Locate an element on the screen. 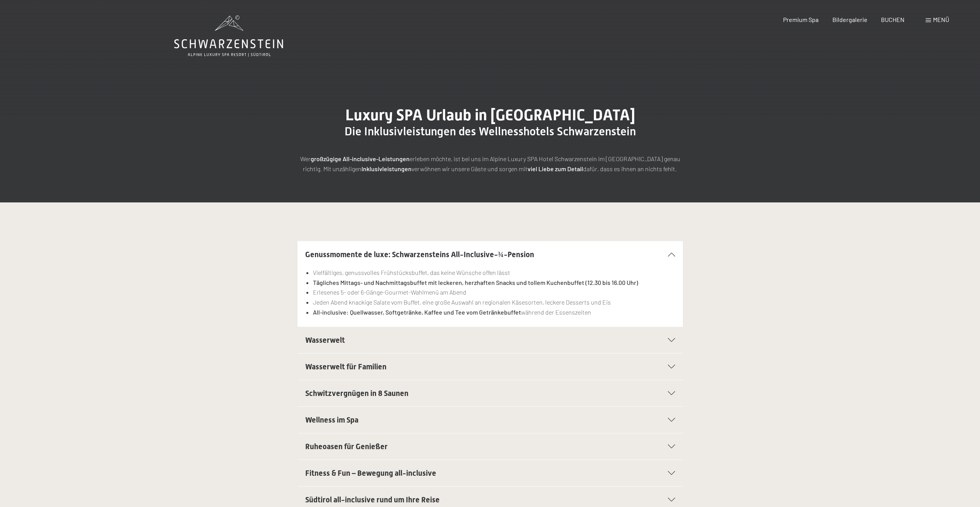  a: BUCHEN is located at coordinates (893, 19).